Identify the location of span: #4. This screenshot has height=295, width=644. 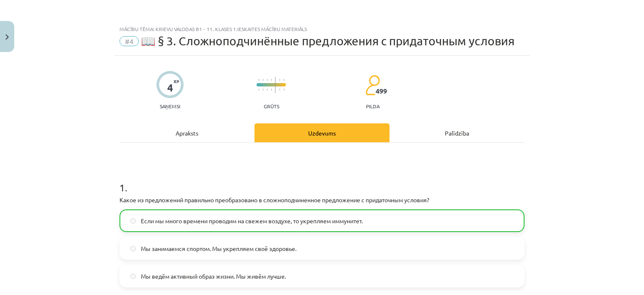
(129, 41).